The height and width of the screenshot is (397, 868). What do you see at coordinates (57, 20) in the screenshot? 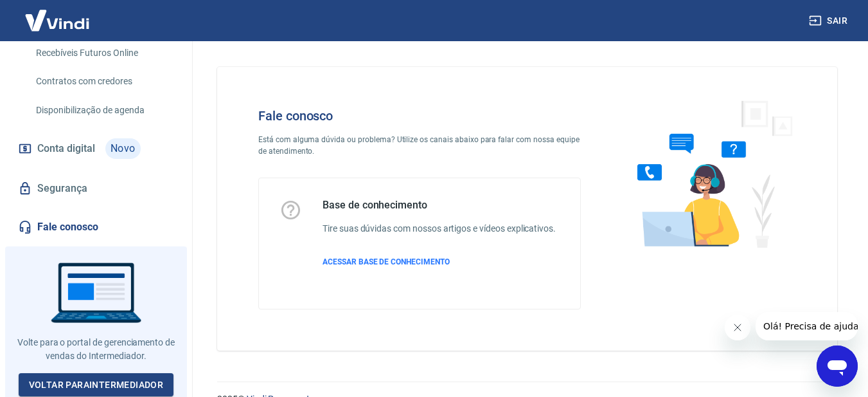
I see `img: Vindi` at bounding box center [57, 20].